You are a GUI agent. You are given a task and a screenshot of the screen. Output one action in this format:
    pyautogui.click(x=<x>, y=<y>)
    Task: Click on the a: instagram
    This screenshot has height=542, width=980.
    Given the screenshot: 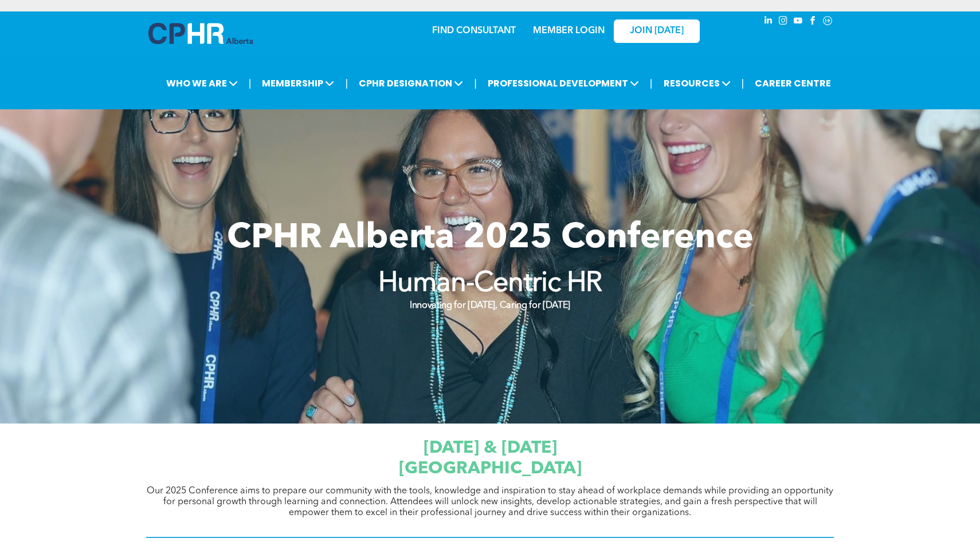 What is the action you would take?
    pyautogui.click(x=783, y=22)
    